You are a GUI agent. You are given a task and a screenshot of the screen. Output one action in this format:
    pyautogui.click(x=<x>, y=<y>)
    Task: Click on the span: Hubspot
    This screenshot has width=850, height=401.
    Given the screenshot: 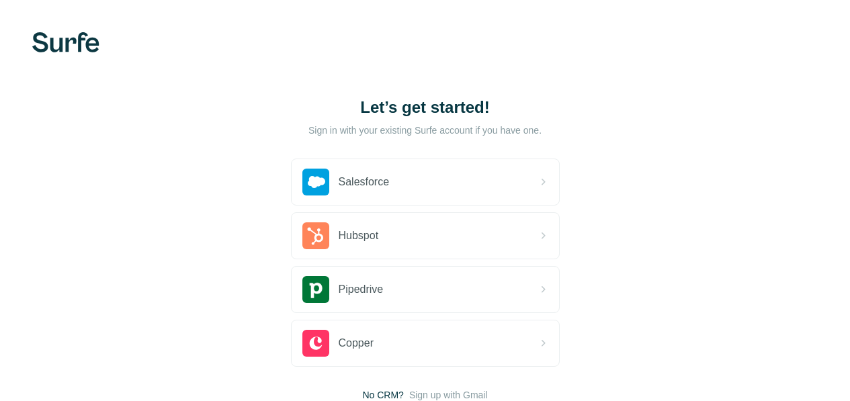 What is the action you would take?
    pyautogui.click(x=359, y=236)
    